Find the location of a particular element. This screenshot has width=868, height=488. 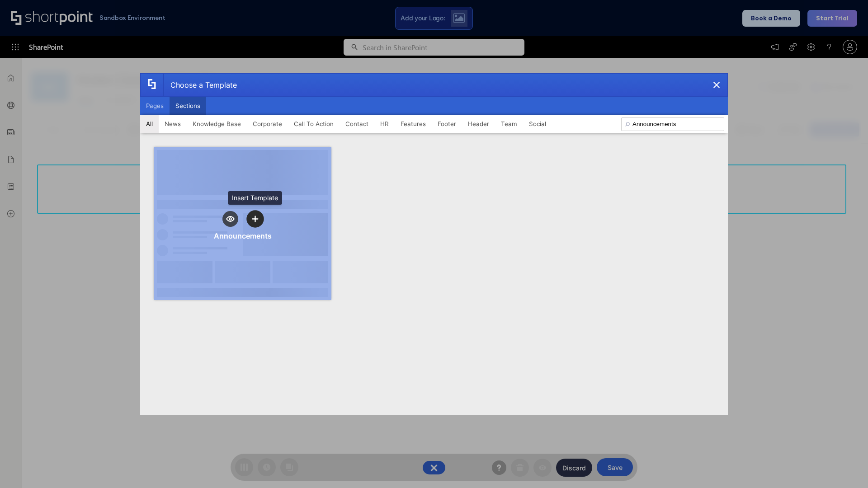

div: template selector is located at coordinates (434, 244).